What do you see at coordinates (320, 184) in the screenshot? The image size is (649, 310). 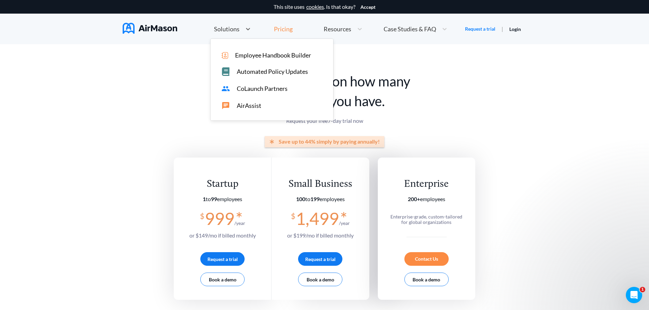 I see `div: Small Business` at bounding box center [320, 184].